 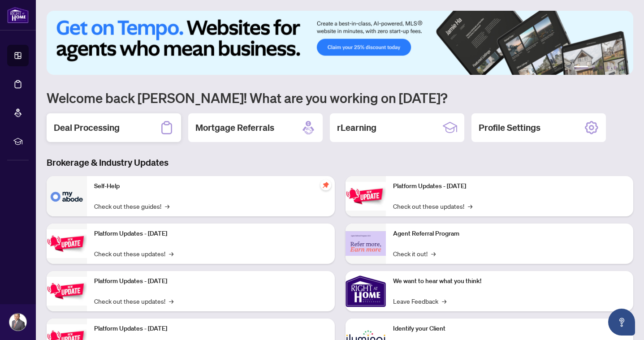 I want to click on p: Identify your Client, so click(x=510, y=329).